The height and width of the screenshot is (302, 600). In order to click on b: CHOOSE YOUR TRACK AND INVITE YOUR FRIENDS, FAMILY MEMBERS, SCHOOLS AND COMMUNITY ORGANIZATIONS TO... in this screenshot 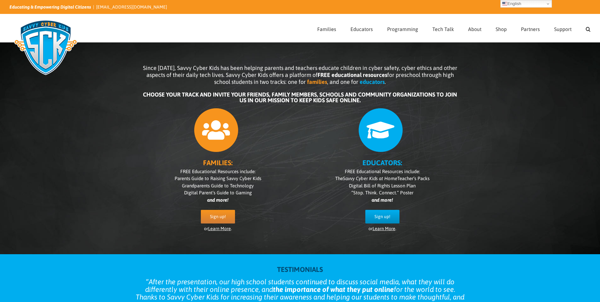, I will do `click(300, 97)`.